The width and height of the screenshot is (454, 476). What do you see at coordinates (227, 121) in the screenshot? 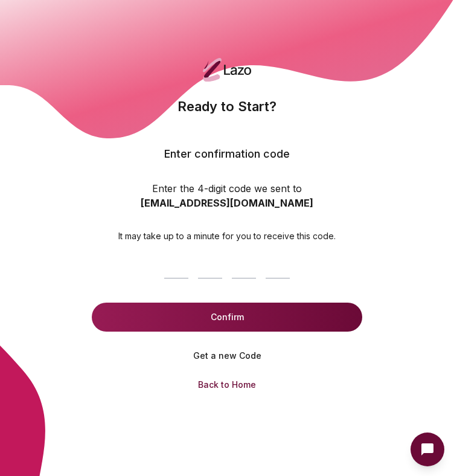
I see `h2: Ready to Start?` at bounding box center [227, 121].